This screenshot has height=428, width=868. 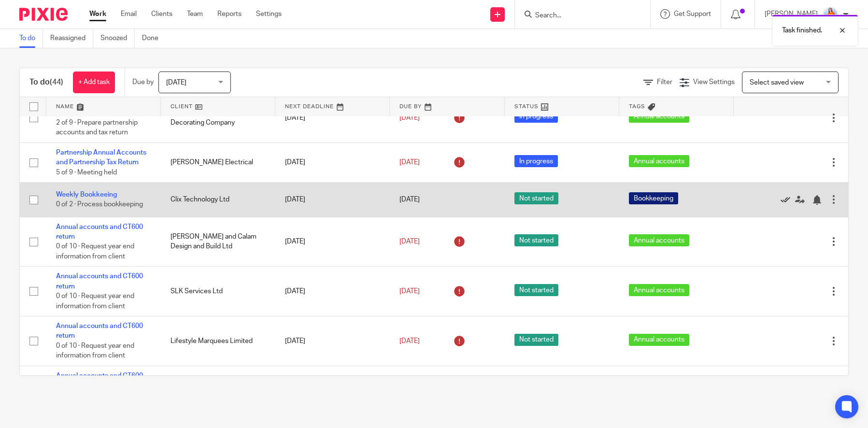 What do you see at coordinates (47, 82) in the screenshot?
I see `h1: To do` at bounding box center [47, 82].